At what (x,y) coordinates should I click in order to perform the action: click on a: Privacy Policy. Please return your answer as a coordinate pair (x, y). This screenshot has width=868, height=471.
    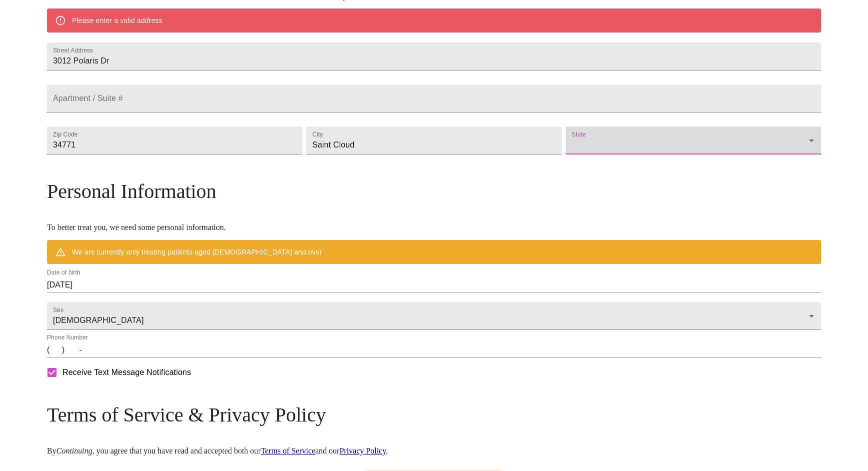
    Looking at the image, I should click on (363, 451).